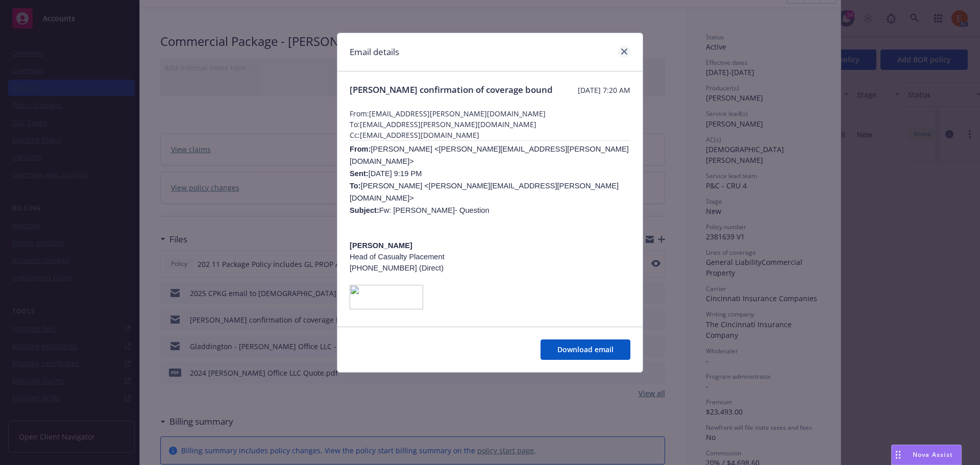  What do you see at coordinates (927, 455) in the screenshot?
I see `button: Nova Assist` at bounding box center [927, 455].